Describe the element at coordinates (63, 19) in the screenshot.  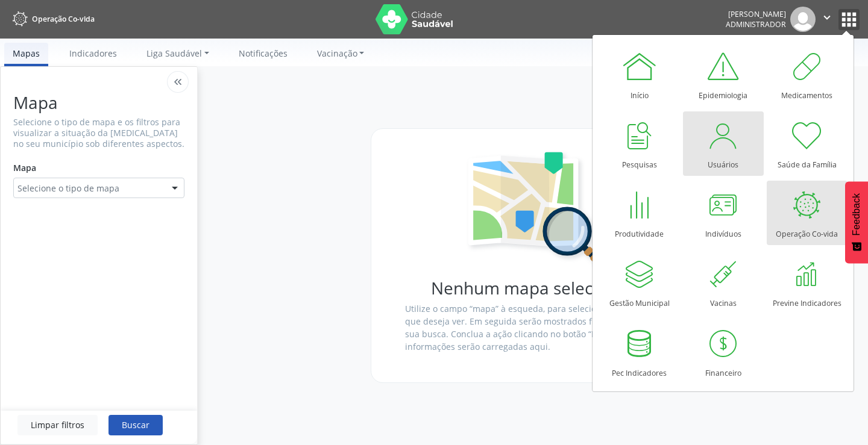
I see `span: Operação Co-vida` at that location.